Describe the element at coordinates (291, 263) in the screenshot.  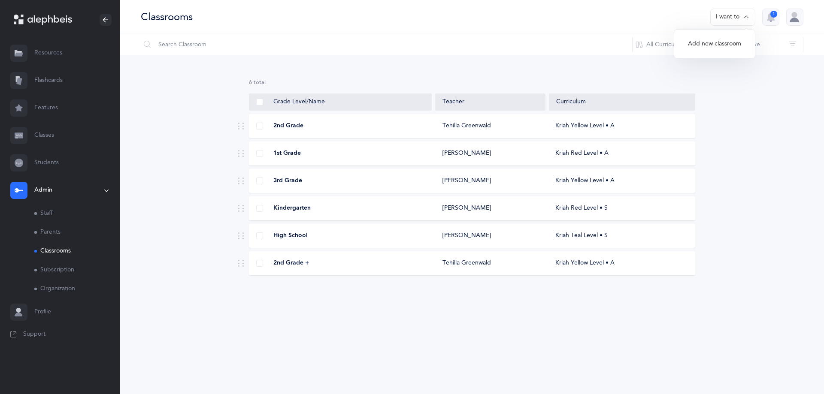
I see `span: 2nd Grade +` at that location.